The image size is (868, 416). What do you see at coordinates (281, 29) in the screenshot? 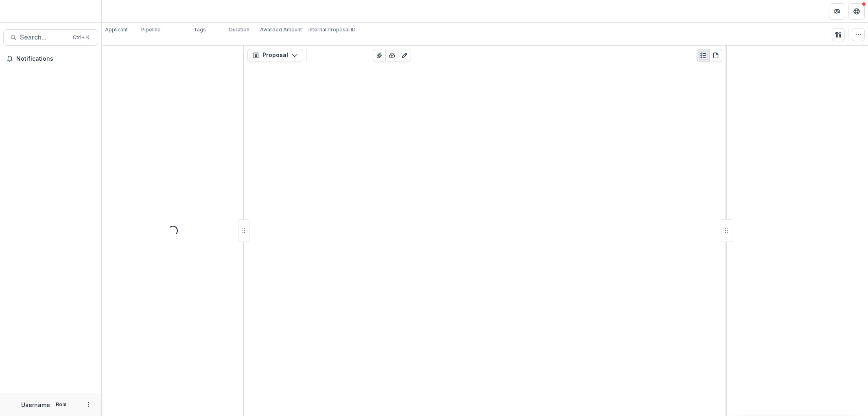
I see `p: Awarded Amount` at bounding box center [281, 29].